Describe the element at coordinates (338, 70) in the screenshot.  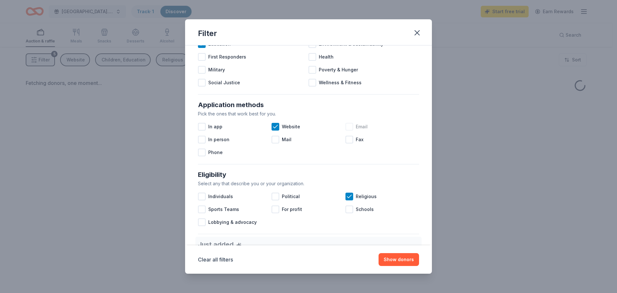
I see `span: Poverty & Hunger` at that location.